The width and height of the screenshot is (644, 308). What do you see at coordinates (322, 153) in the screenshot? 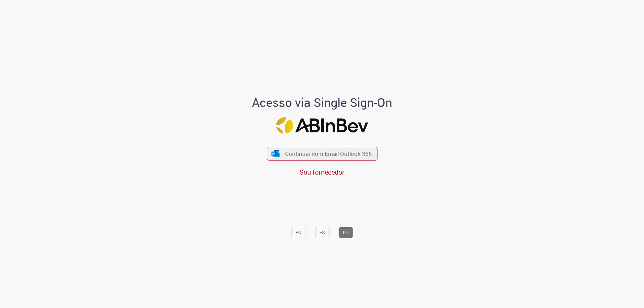
I see `button: ícone Azure/Microsoft 360 Continuar com Email Outlook 365` at bounding box center [322, 153].